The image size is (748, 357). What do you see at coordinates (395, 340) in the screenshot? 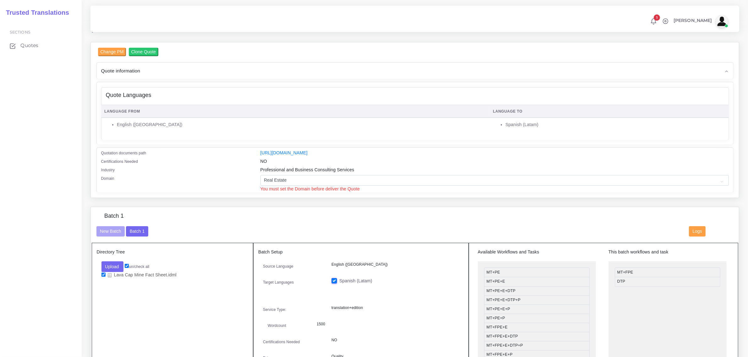
I see `p: NO` at bounding box center [395, 340].